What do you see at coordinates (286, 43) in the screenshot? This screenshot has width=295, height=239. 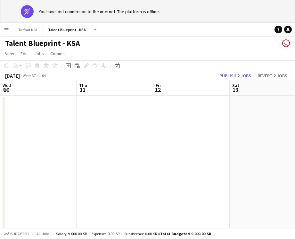 I see `app-user-avatar: Shahad Alsubaie` at bounding box center [286, 43].